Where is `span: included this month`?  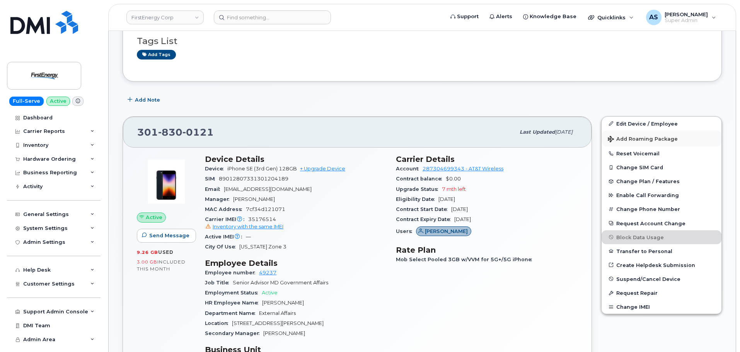
span: included this month is located at coordinates (161, 265).